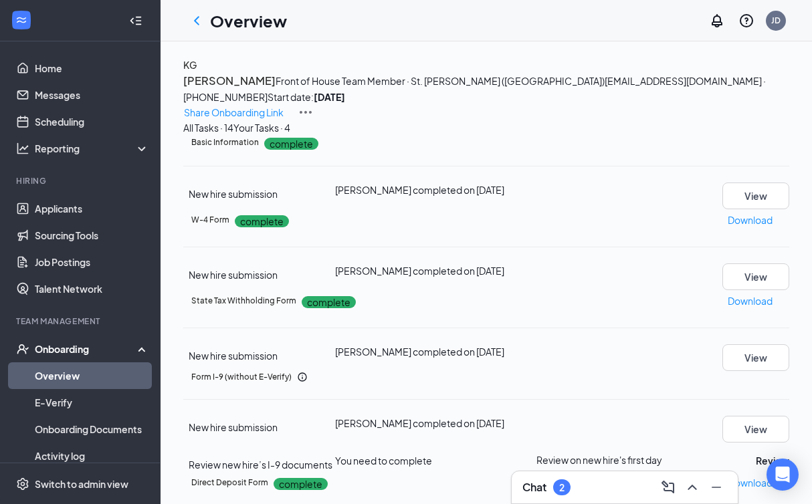 This screenshot has height=504, width=812. I want to click on h5: W-4 Form, so click(210, 220).